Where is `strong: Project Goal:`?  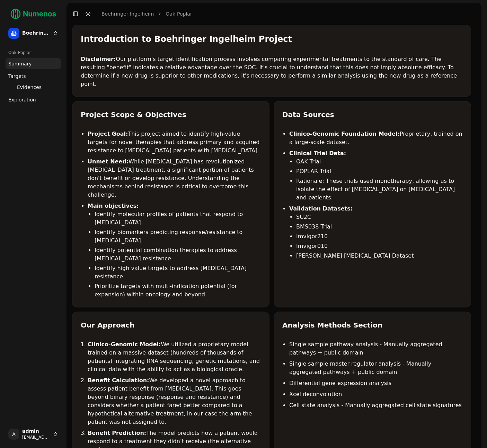
strong: Project Goal: is located at coordinates (108, 134).